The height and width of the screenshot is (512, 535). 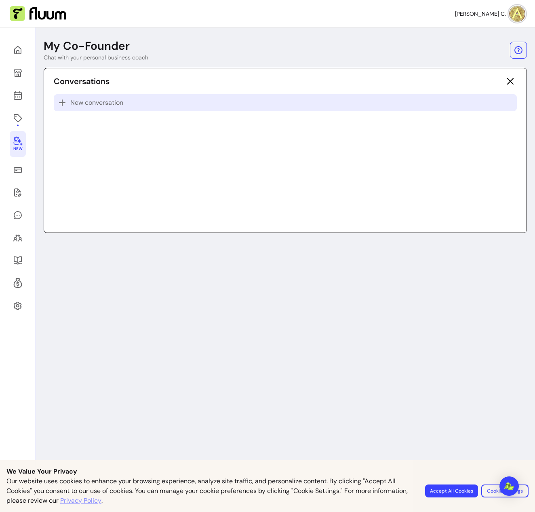 What do you see at coordinates (510, 486) in the screenshot?
I see `div: Ouvrir le Messenger Intercom` at bounding box center [510, 486].